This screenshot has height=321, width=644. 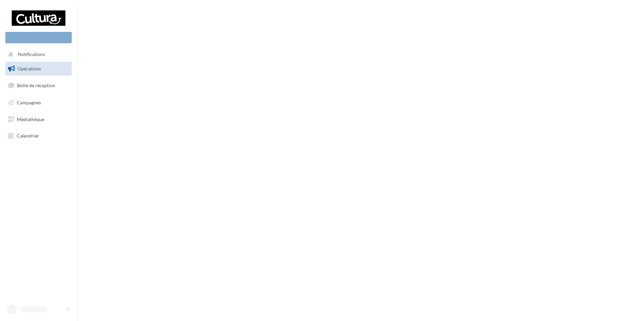 What do you see at coordinates (28, 135) in the screenshot?
I see `span: Calendrier` at bounding box center [28, 135].